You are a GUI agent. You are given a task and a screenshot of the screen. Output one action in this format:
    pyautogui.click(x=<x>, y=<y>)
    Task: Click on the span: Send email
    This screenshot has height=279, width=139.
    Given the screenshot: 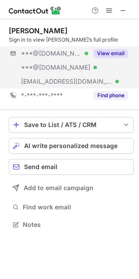 What is the action you would take?
    pyautogui.click(x=41, y=167)
    